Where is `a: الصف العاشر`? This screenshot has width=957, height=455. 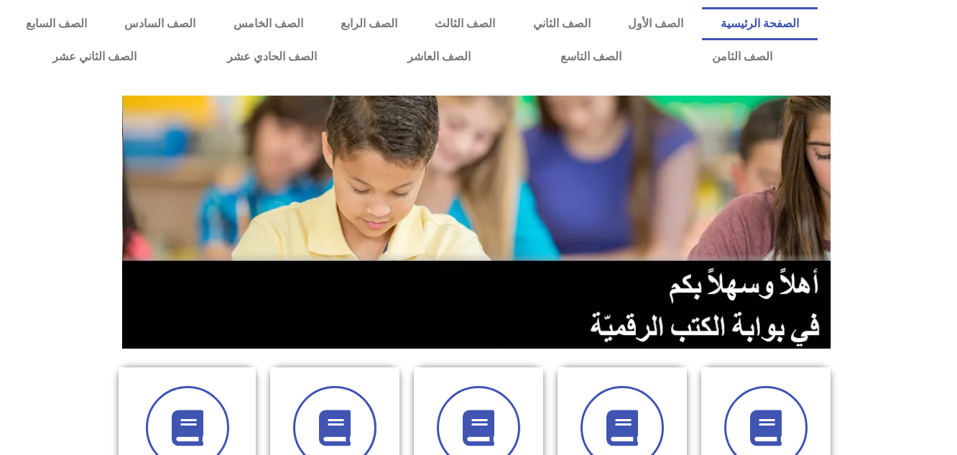
a: الصف العاشر is located at coordinates (439, 57).